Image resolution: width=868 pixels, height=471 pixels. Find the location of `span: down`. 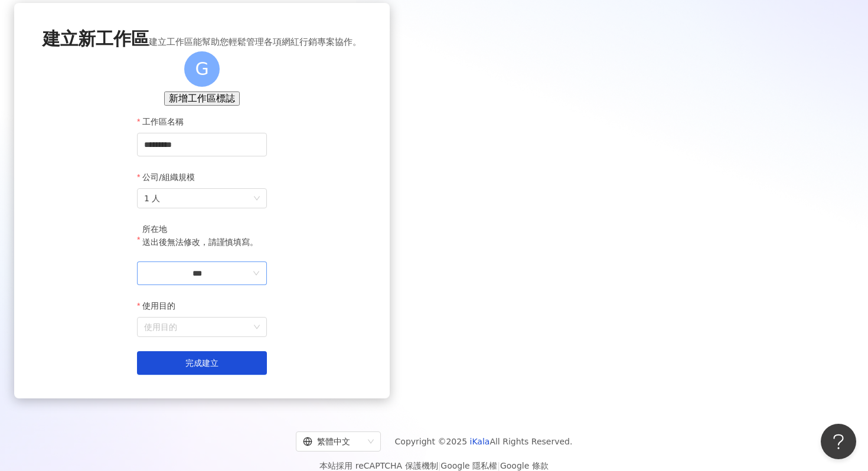

span: down is located at coordinates (256, 274).